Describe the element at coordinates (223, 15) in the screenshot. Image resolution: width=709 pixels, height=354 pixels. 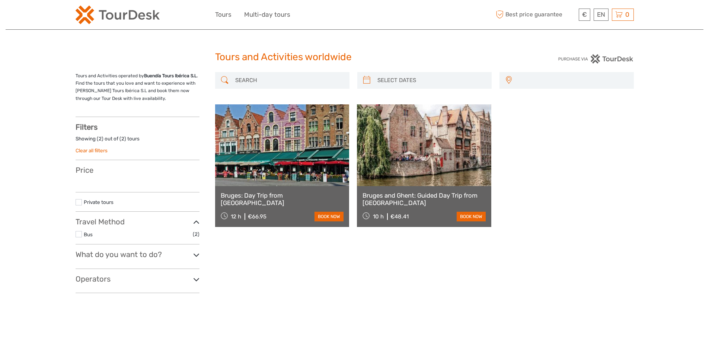
I see `a: Tours` at that location.